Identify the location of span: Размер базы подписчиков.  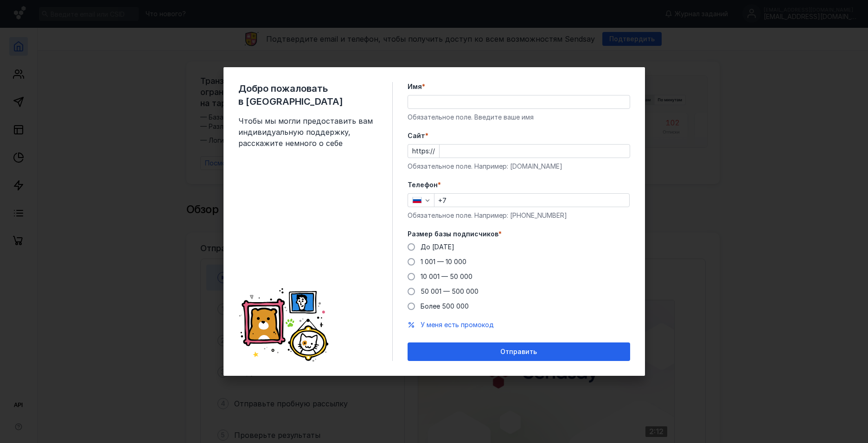
(453, 234).